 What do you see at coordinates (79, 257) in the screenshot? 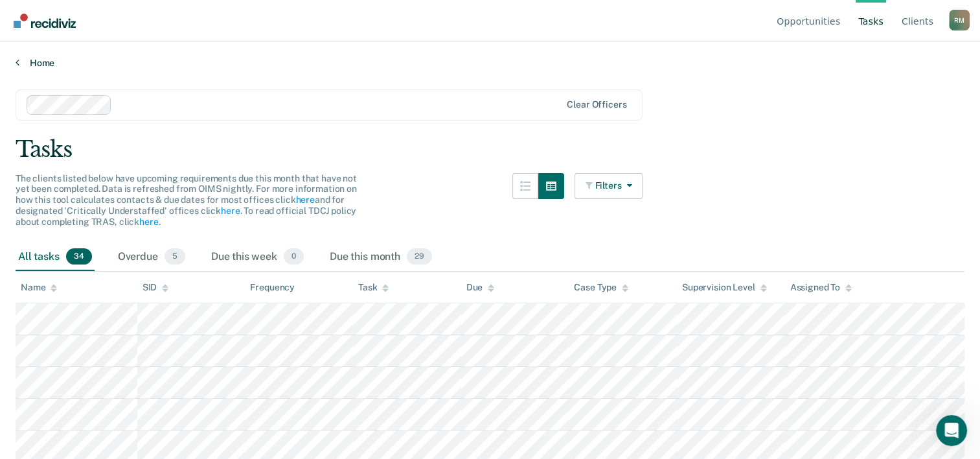
I see `span: 34` at bounding box center [79, 257].